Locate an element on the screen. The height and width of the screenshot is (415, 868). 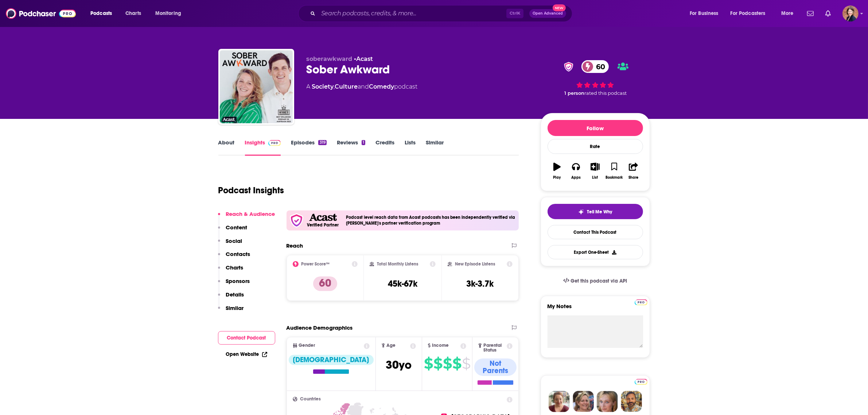
div: List is located at coordinates (595, 178).